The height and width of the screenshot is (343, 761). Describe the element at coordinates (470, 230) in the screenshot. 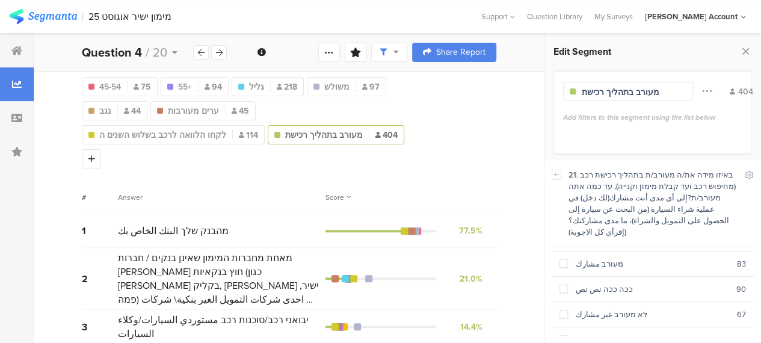

I see `div: 77.5%` at that location.